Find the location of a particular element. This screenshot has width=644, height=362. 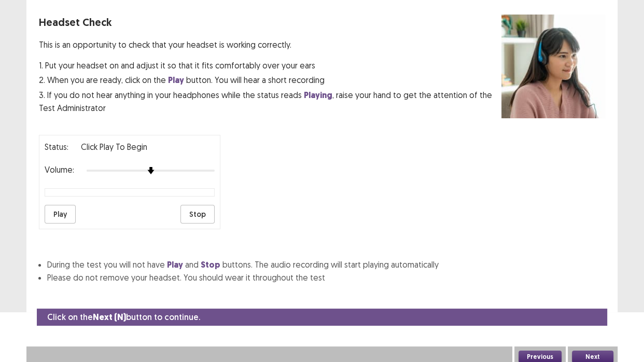

img: arrow-thumb is located at coordinates (151, 171).